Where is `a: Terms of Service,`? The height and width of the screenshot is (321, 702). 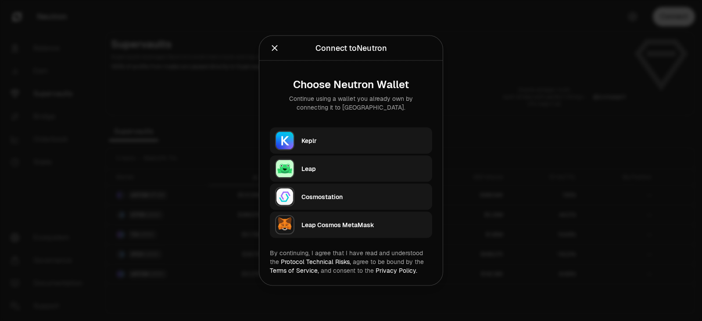 a: Terms of Service, is located at coordinates (295, 271).